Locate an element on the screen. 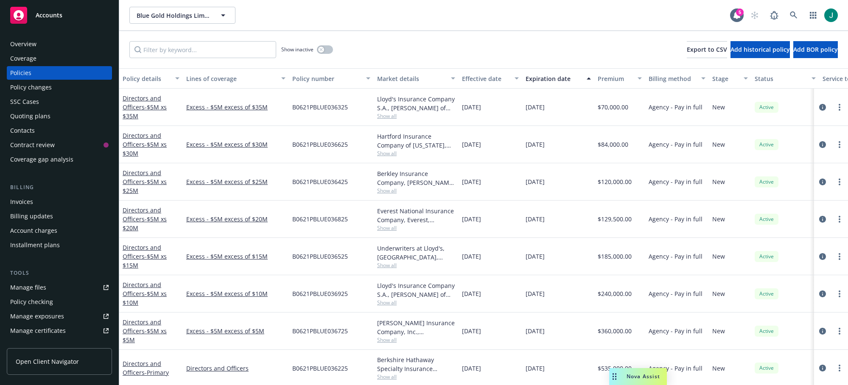  div: SSC Cases is located at coordinates (25, 102).